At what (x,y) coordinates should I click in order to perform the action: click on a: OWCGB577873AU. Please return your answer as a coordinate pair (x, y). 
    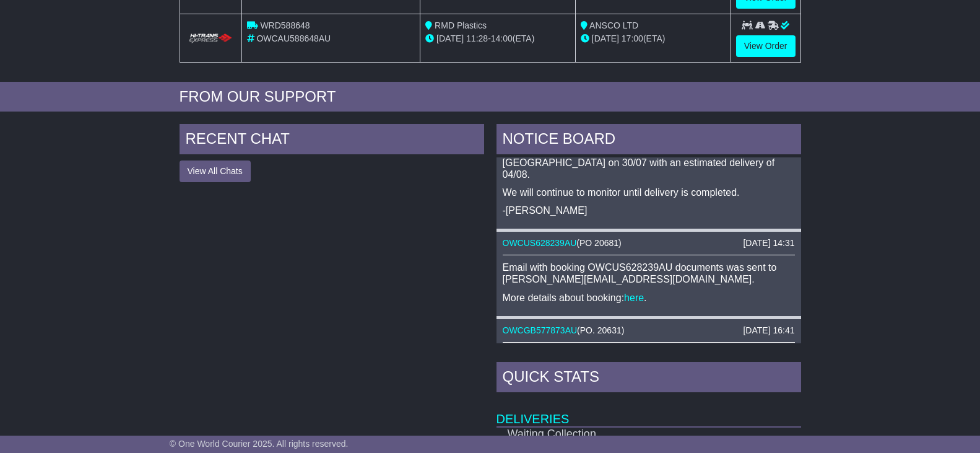
    Looking at the image, I should click on (539, 330).